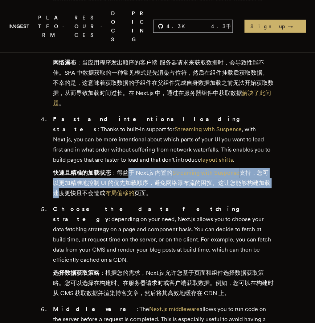  What do you see at coordinates (65, 62) in the screenshot?
I see `strong: 网络瀑布` at bounding box center [65, 62].